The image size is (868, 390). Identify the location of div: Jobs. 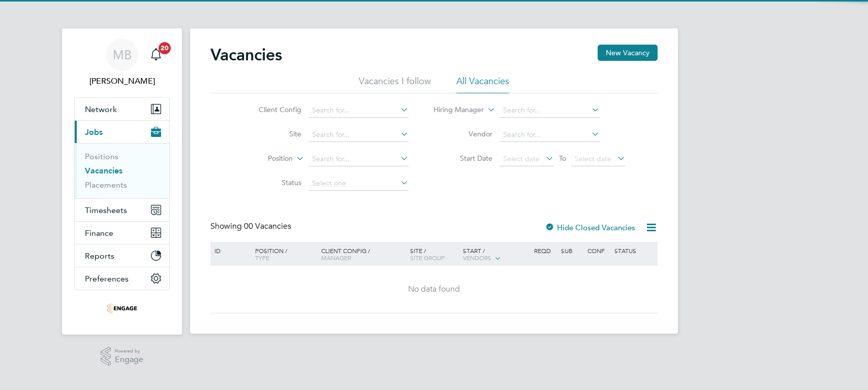
(122, 170).